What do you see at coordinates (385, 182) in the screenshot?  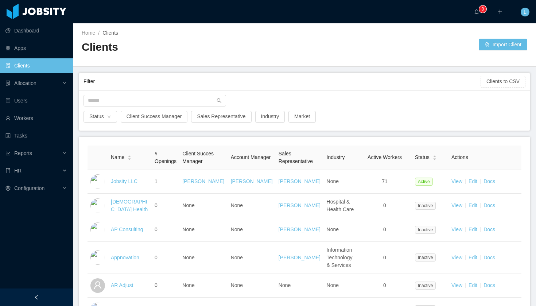 I see `td: 71` at bounding box center [385, 182].